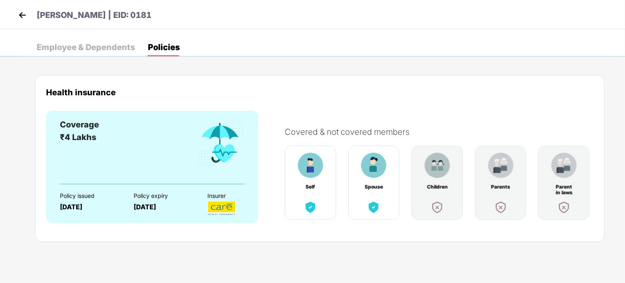 The height and width of the screenshot is (283, 625). I want to click on div: Insurer, so click(237, 196).